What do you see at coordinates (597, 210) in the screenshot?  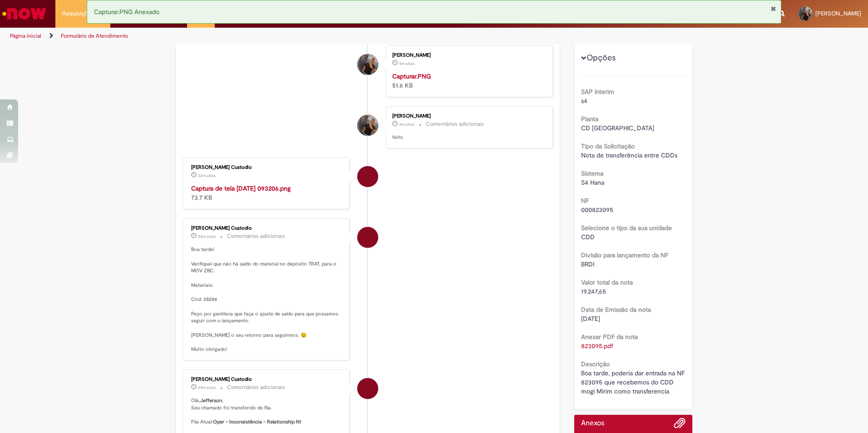 I see `span: 000823095` at bounding box center [597, 210].